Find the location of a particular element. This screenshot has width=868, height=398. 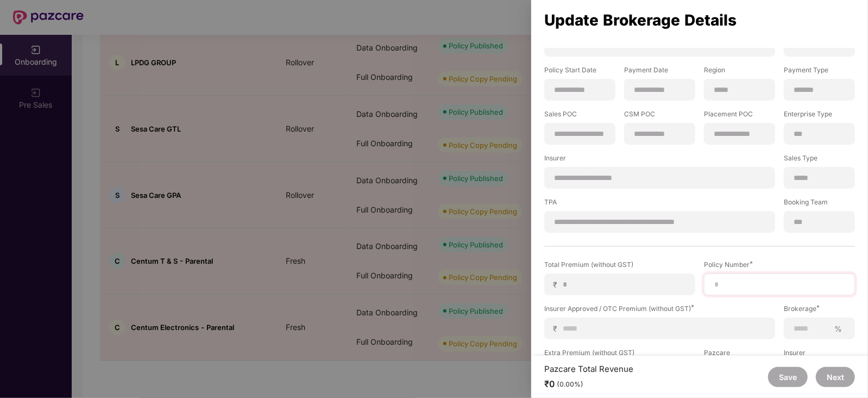

label: Placement POC is located at coordinates (740, 116).